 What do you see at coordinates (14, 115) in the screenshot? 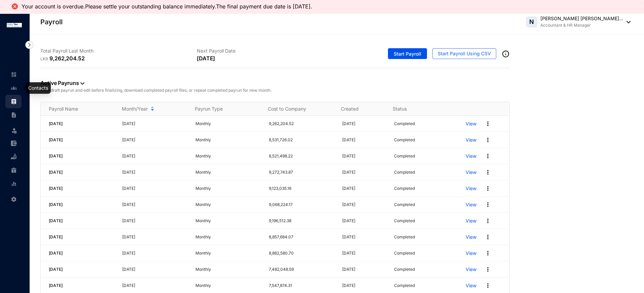
I see `img: contract-unselected.99e2b2107c0a7dd48938.svg` at bounding box center [14, 115].